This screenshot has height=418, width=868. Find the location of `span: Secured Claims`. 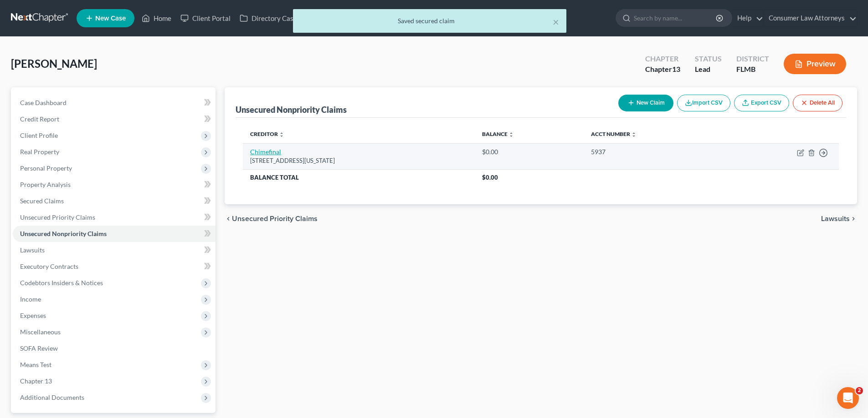

span: Secured Claims is located at coordinates (42, 201).